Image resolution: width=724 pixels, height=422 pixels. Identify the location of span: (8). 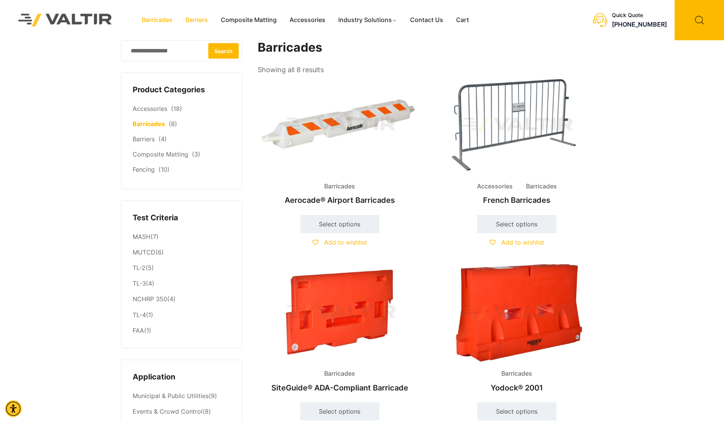
(173, 124).